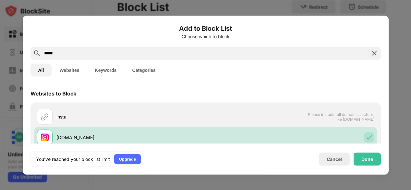 The image size is (411, 190). What do you see at coordinates (106, 70) in the screenshot?
I see `button: Keywords` at bounding box center [106, 70].